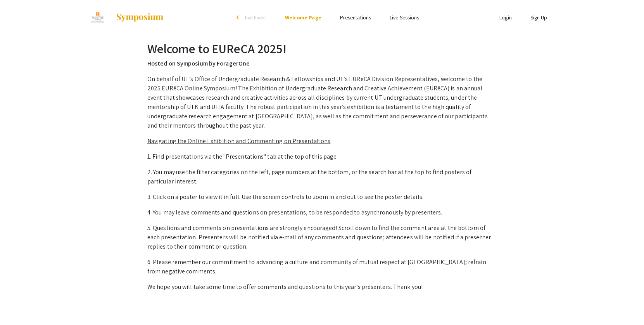  I want to click on p: 3. Click on a poster to view it in full. Use the screen controls to zoom in and out to see the po..., so click(322, 197).